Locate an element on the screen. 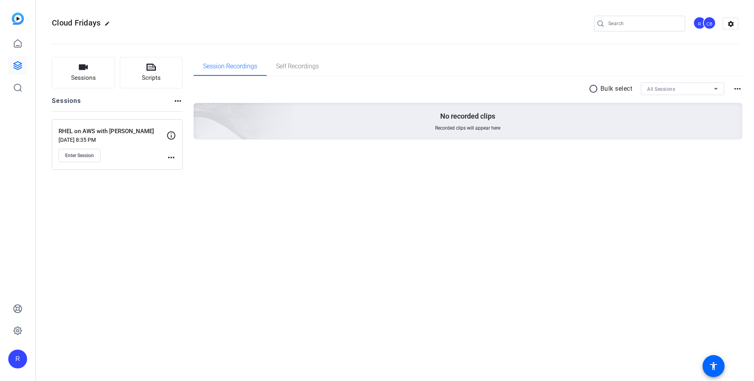 Image resolution: width=754 pixels, height=381 pixels. span: Enter Session is located at coordinates (79, 156).